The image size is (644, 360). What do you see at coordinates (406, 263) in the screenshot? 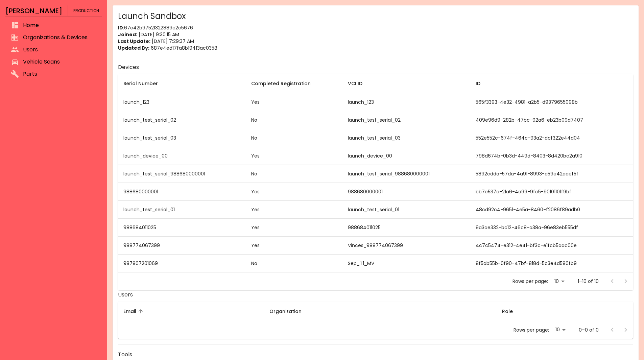
I see `td: Sep_T1_MV` at bounding box center [406, 263].